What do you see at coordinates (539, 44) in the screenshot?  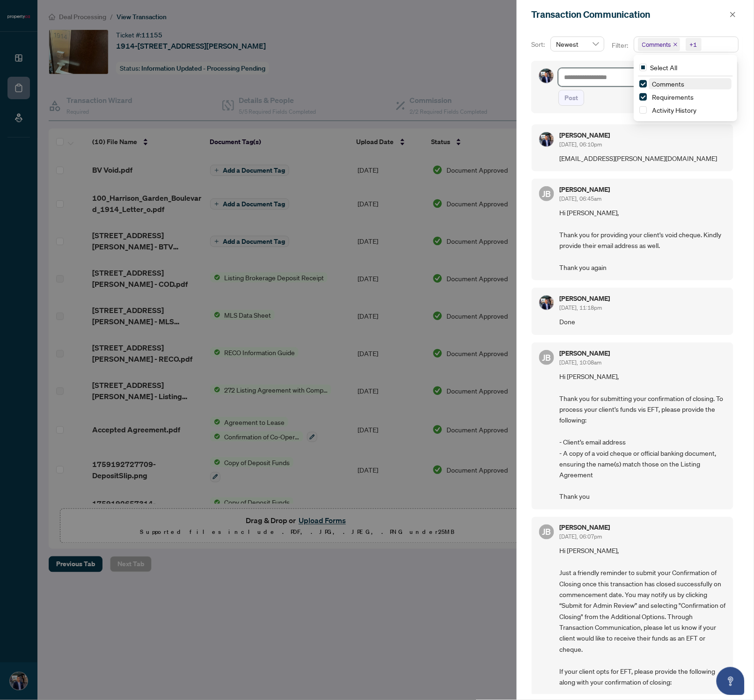 I see `p: Sort:` at bounding box center [539, 44].